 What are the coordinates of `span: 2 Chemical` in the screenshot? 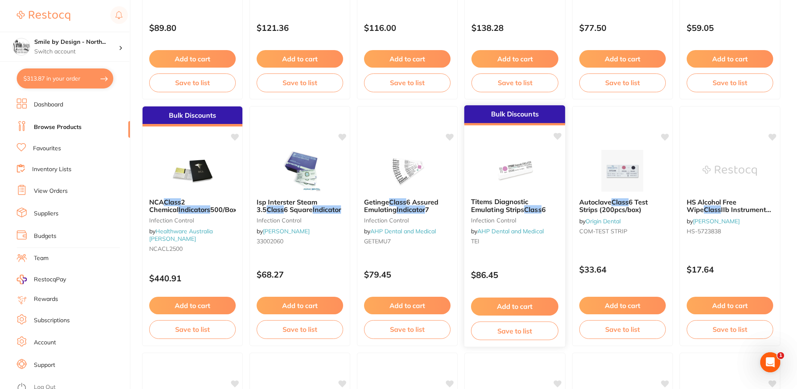 It's located at (167, 206).